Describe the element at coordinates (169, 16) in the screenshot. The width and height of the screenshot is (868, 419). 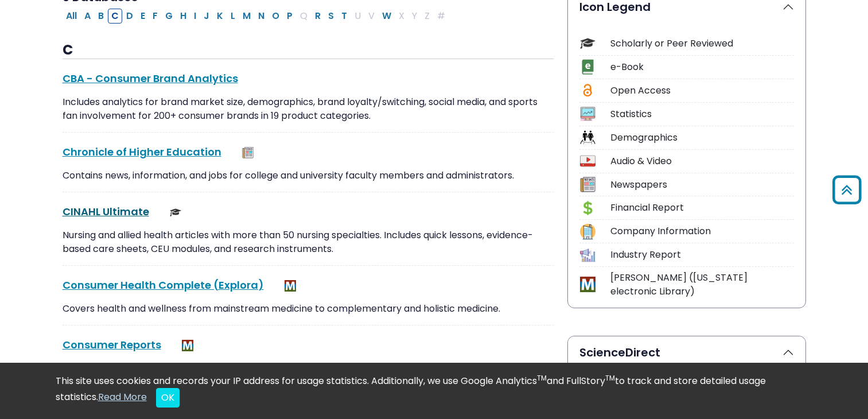
I see `button: Filter Results G` at that location.